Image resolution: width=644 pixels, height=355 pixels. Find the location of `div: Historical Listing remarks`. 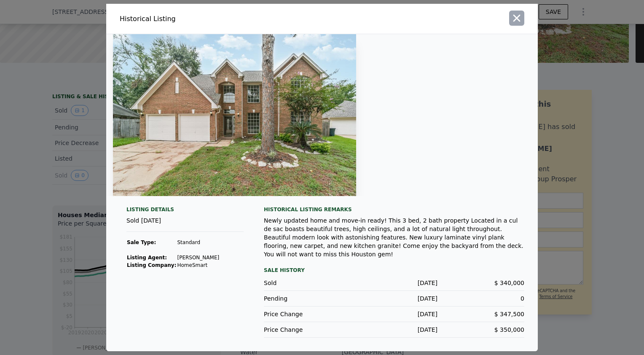

div: Historical Listing remarks is located at coordinates (394, 210).